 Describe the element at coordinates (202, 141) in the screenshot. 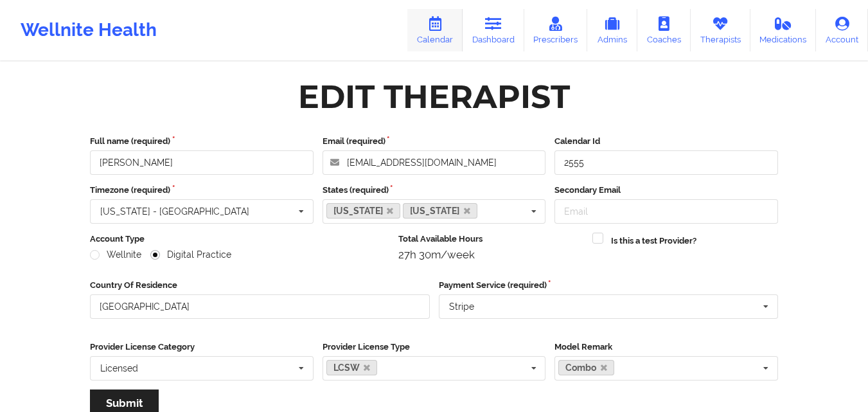

I see `label: Full name (required)` at that location.